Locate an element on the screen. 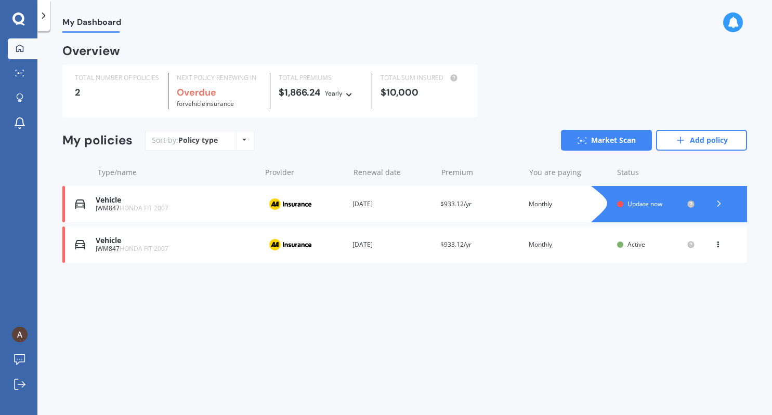 This screenshot has height=415, width=772. a: Add policy is located at coordinates (701, 140).